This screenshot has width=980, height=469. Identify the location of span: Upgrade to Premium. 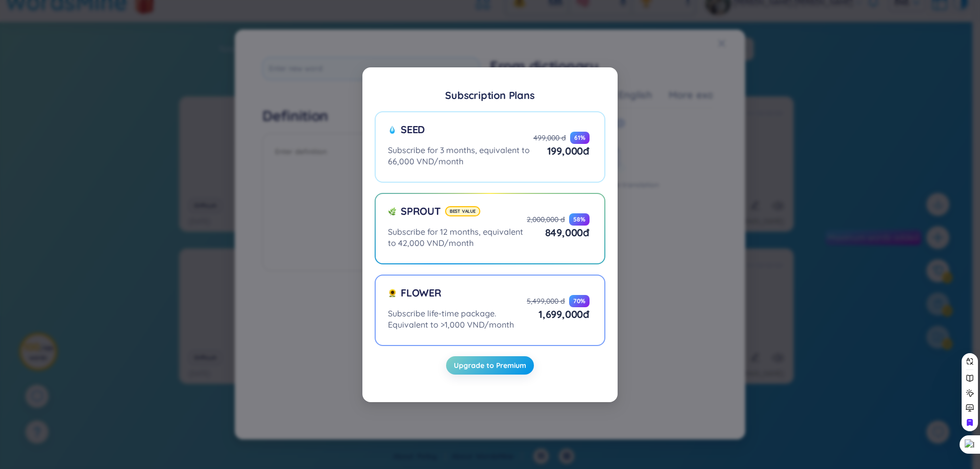
(490, 365).